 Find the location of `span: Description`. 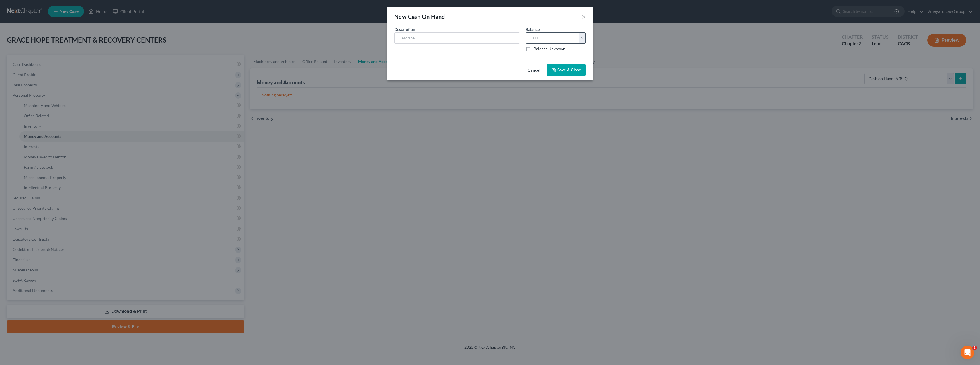

span: Description is located at coordinates (405, 29).